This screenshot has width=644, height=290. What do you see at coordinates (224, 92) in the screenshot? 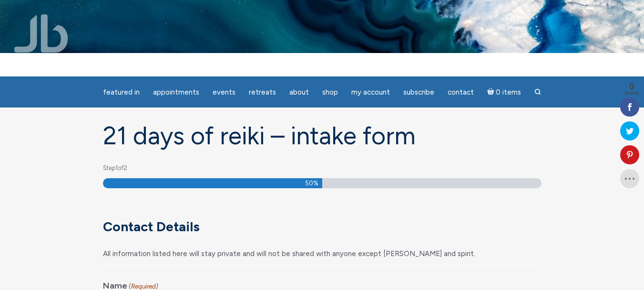
I see `span: Events` at bounding box center [224, 92].